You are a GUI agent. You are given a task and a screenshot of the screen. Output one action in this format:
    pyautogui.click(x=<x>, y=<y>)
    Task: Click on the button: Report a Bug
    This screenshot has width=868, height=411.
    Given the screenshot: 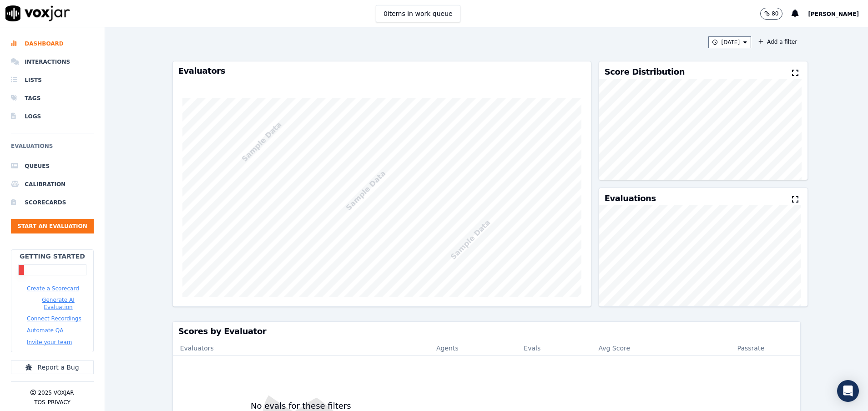 What is the action you would take?
    pyautogui.click(x=52, y=367)
    